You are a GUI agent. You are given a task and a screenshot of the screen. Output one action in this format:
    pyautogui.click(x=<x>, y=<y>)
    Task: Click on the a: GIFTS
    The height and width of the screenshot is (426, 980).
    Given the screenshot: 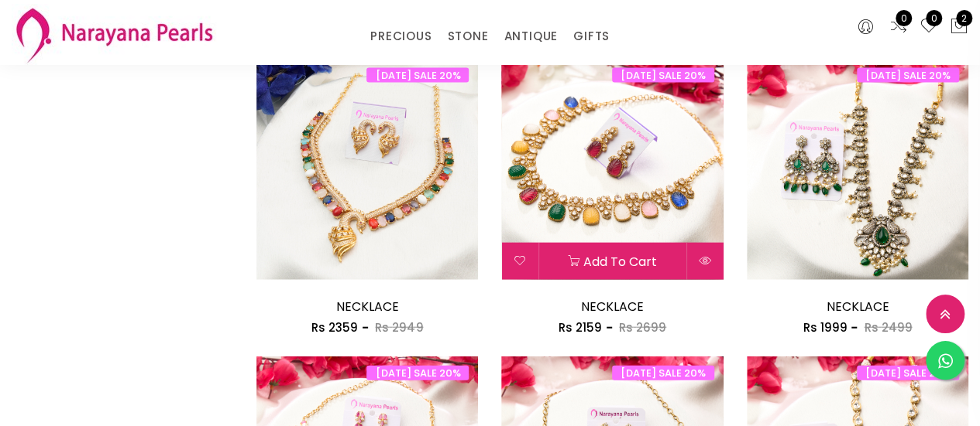 What is the action you would take?
    pyautogui.click(x=591, y=36)
    